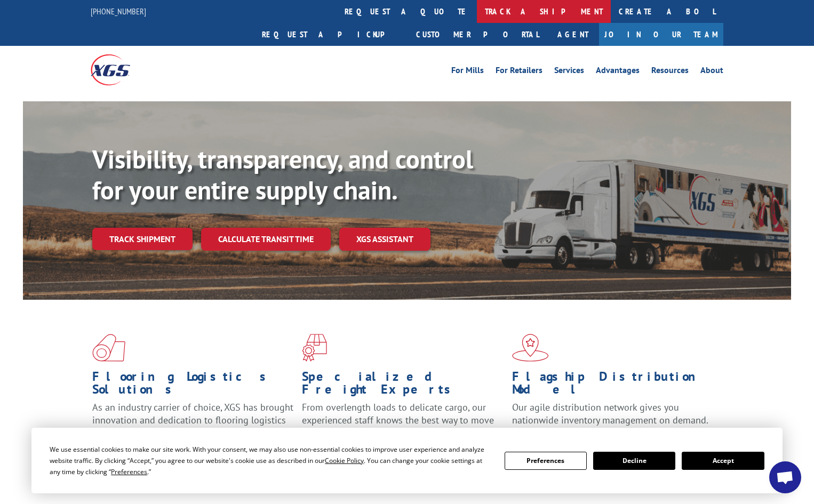 The width and height of the screenshot is (814, 504). I want to click on h1: Flagship Distribution Model, so click(613, 385).